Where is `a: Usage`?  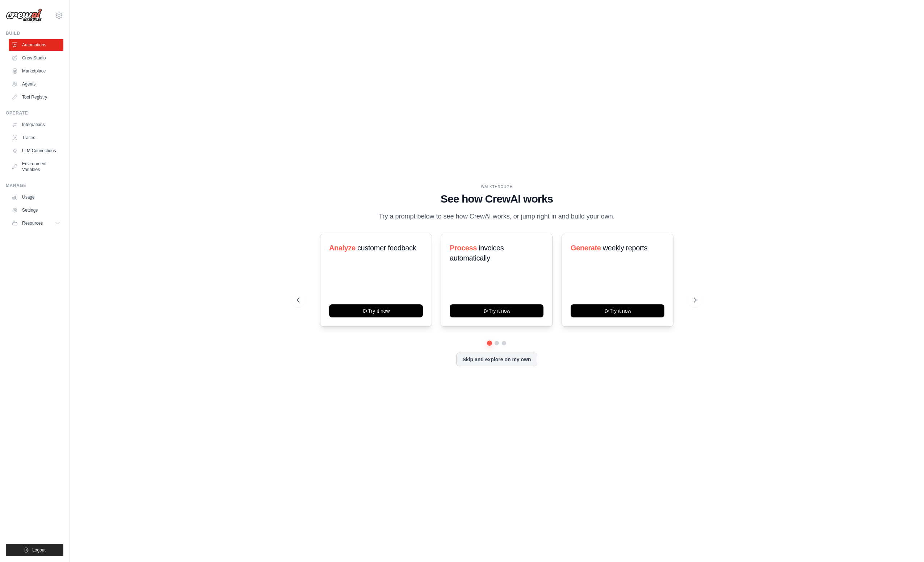 a: Usage is located at coordinates (36, 197).